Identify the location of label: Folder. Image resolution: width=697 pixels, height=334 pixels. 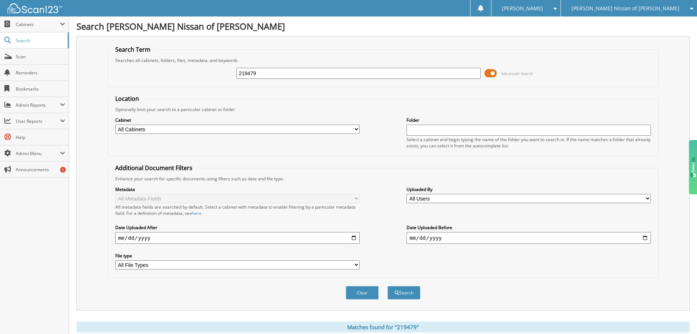
(529, 120).